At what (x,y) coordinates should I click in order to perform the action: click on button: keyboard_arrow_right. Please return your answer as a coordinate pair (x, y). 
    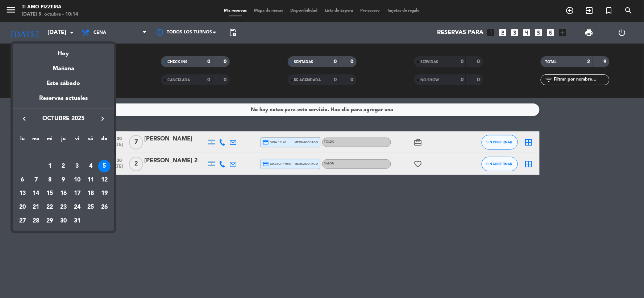
    Looking at the image, I should click on (103, 119).